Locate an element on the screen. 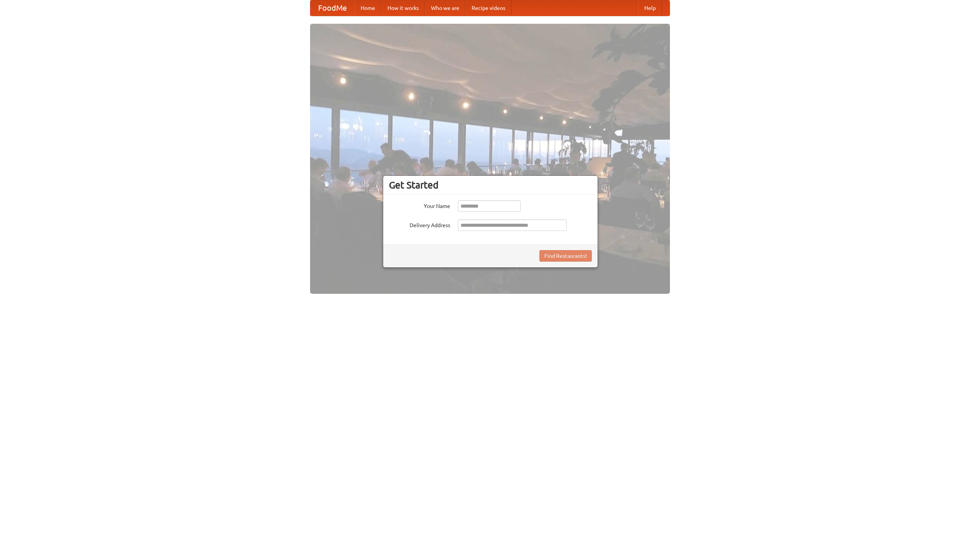 The width and height of the screenshot is (980, 542). a: Help is located at coordinates (650, 8).